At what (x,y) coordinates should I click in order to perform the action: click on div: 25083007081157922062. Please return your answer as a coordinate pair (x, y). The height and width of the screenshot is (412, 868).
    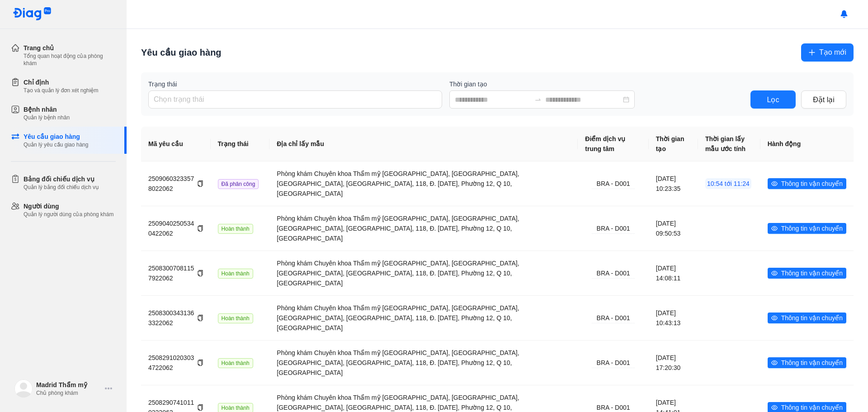
    Looking at the image, I should click on (176, 273).